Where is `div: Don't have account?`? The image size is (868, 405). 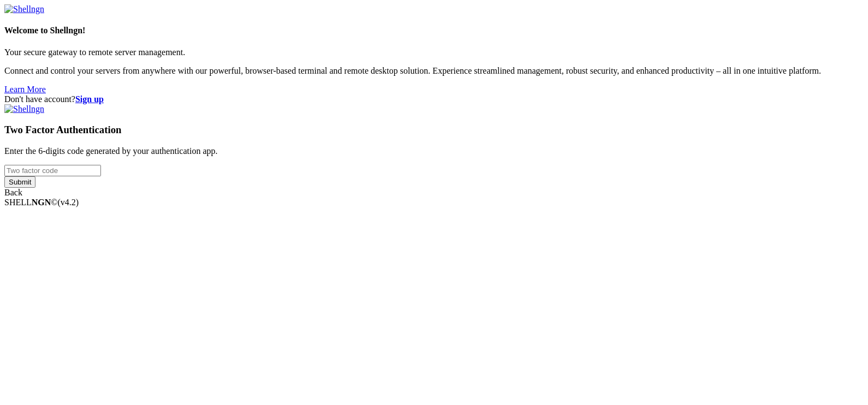 div: Don't have account? is located at coordinates (434, 99).